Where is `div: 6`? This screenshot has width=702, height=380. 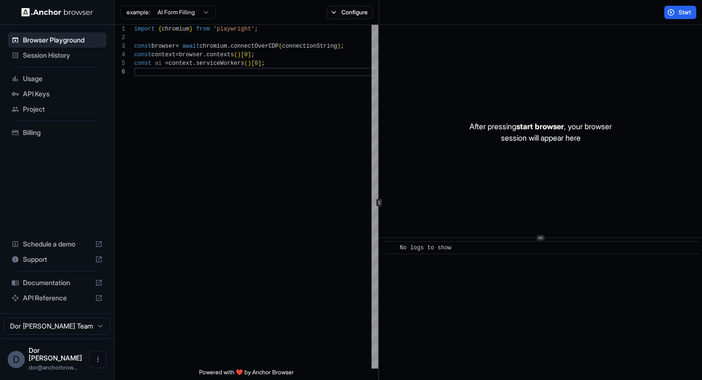
div: 6 is located at coordinates (120, 72).